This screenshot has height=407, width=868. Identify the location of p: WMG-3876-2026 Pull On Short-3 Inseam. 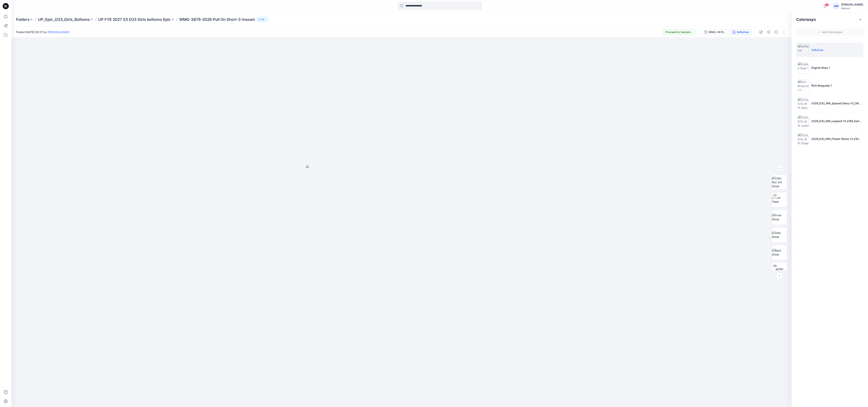
(217, 20).